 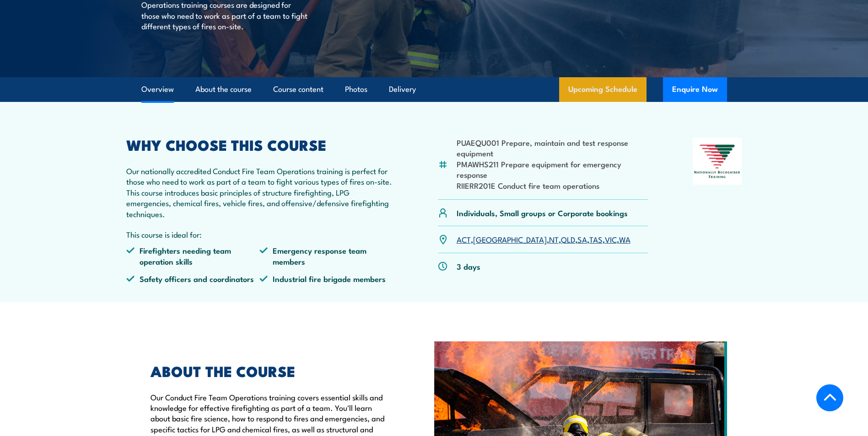 What do you see at coordinates (568, 239) in the screenshot?
I see `a: QLD` at bounding box center [568, 239].